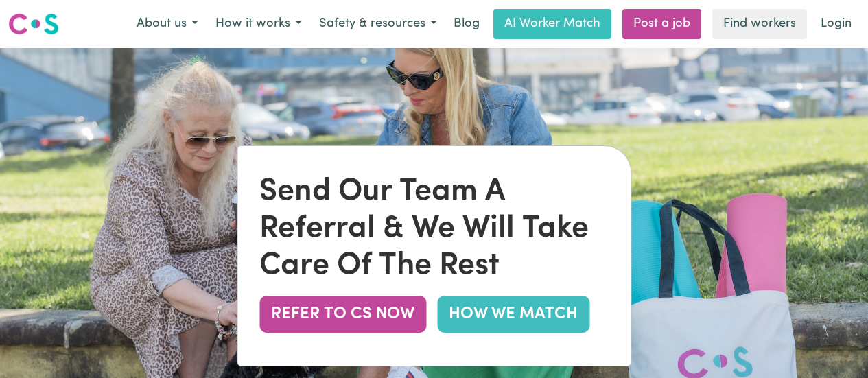 The image size is (868, 378). I want to click on button: Safety & resources, so click(377, 24).